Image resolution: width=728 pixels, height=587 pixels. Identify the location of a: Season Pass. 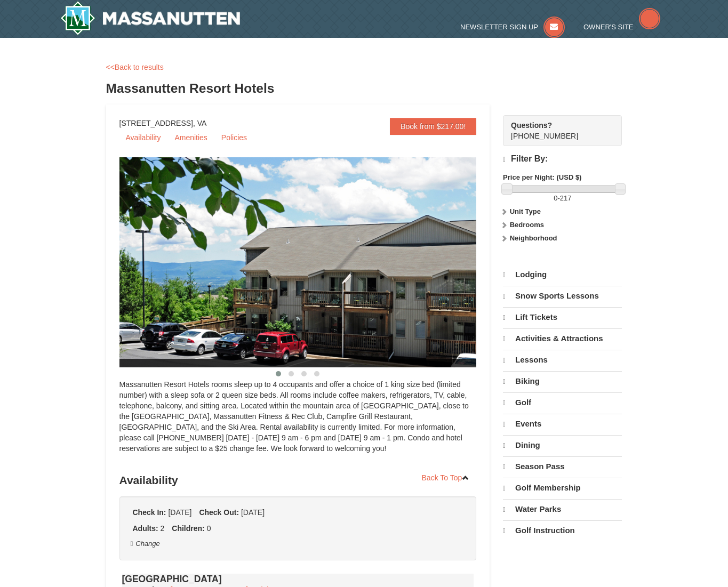
(563, 467).